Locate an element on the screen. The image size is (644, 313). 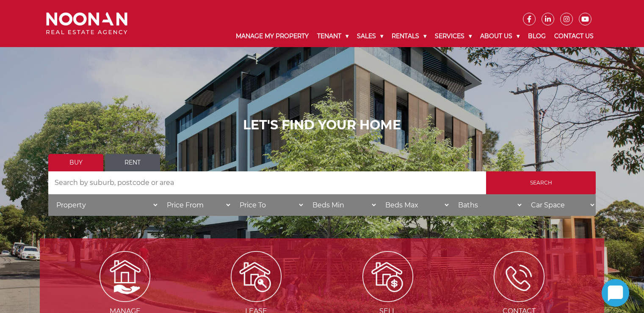
img: ICONS is located at coordinates (519, 276).